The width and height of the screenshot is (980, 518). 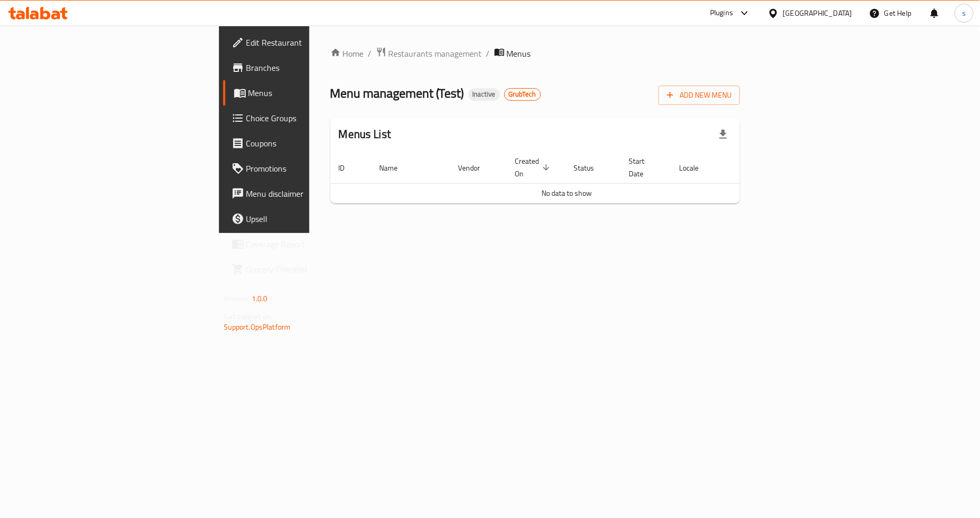 What do you see at coordinates (311, 194) in the screenshot?
I see `span: Menu disclaimer` at bounding box center [311, 194].